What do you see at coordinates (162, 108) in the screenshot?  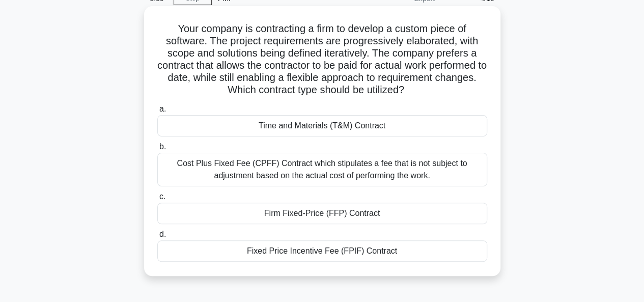 I see `span: a.` at bounding box center [162, 108].